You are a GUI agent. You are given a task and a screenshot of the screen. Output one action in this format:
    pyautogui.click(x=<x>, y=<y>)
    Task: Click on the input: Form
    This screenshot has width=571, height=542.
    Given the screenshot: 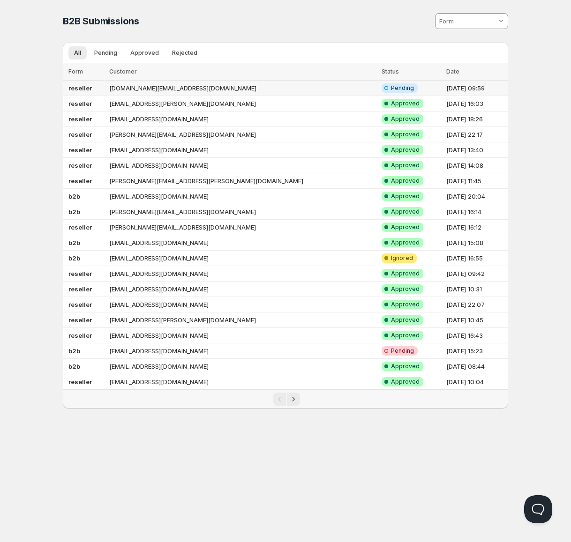 What is the action you would take?
    pyautogui.click(x=467, y=21)
    